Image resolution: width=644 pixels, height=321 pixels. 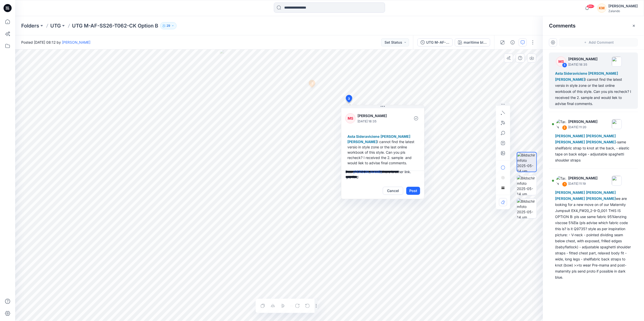 What do you see at coordinates (435, 42) in the screenshot?
I see `button: UTG M-AF-SS26-T062-CK Option A` at bounding box center [435, 42].